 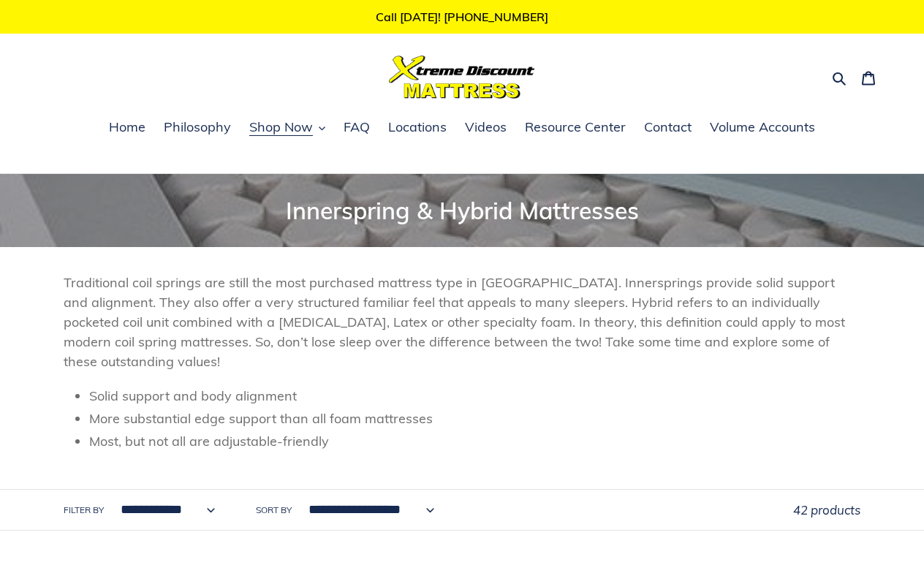 What do you see at coordinates (84, 510) in the screenshot?
I see `label: Filter by` at bounding box center [84, 510].